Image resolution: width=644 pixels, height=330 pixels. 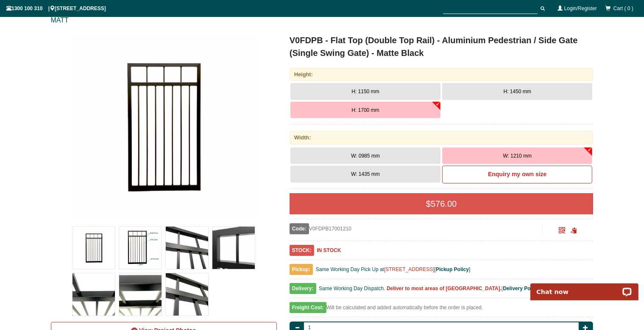 What do you see at coordinates (365, 91) in the screenshot?
I see `button: H: 1150 mm` at bounding box center [365, 91].